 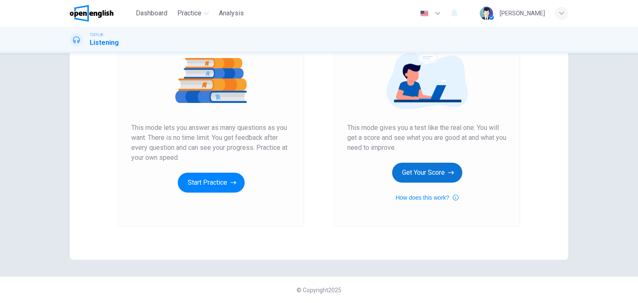 What do you see at coordinates (91, 13) in the screenshot?
I see `img: OpenEnglish logo` at bounding box center [91, 13].